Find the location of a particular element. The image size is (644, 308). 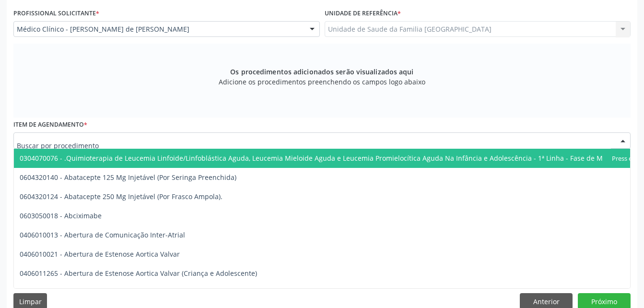

span: Adicione os procedimentos preenchendo os campos logo abaixo is located at coordinates (322, 82).